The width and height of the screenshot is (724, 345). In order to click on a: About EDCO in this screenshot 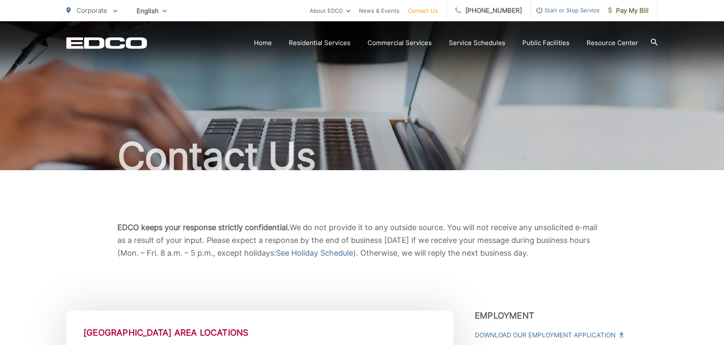, I will do `click(330, 11)`.